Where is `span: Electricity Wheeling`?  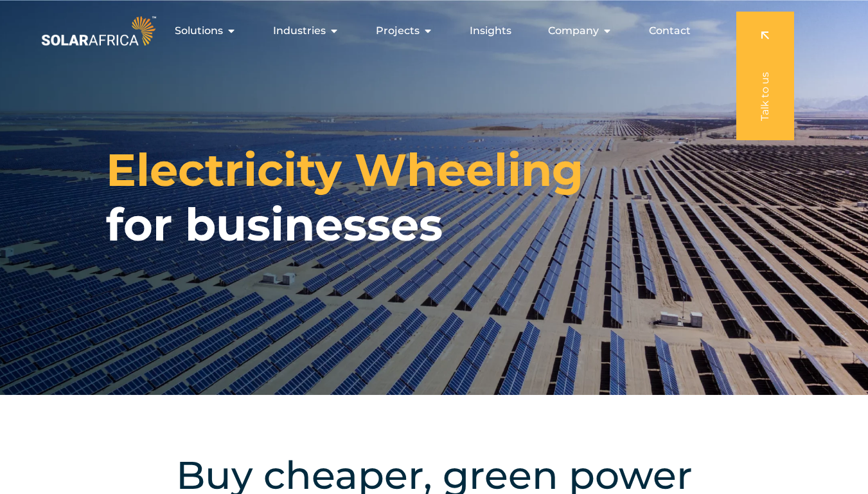
span: Electricity Wheeling is located at coordinates (345, 170).